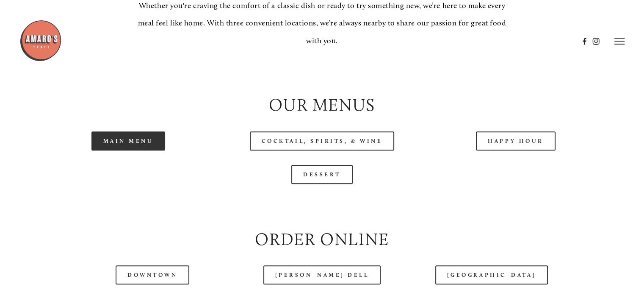 This screenshot has width=644, height=298. Describe the element at coordinates (41, 41) in the screenshot. I see `img: Amaro's Table` at that location.